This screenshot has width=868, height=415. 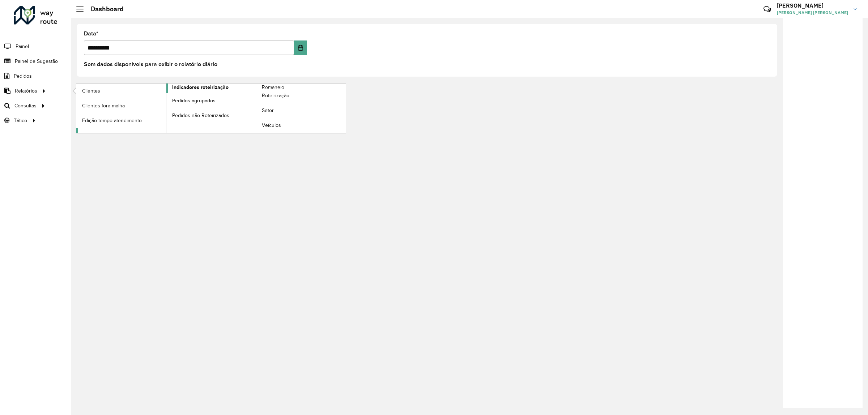 What do you see at coordinates (271, 125) in the screenshot?
I see `span: Veículos` at bounding box center [271, 125].